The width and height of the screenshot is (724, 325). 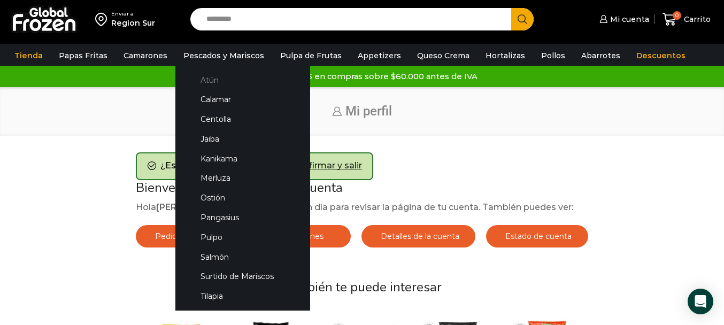 I want to click on a: Tilapia, so click(x=243, y=296).